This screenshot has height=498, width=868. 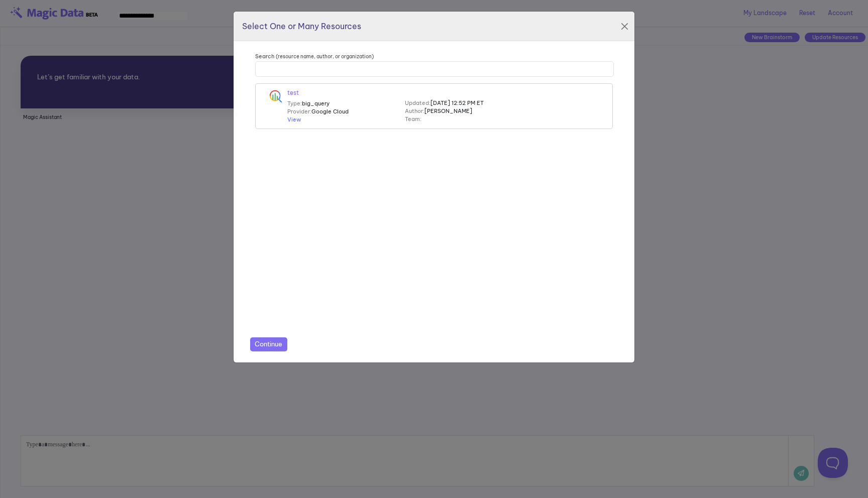 I want to click on span: (resource name, author, or organization), so click(x=325, y=57).